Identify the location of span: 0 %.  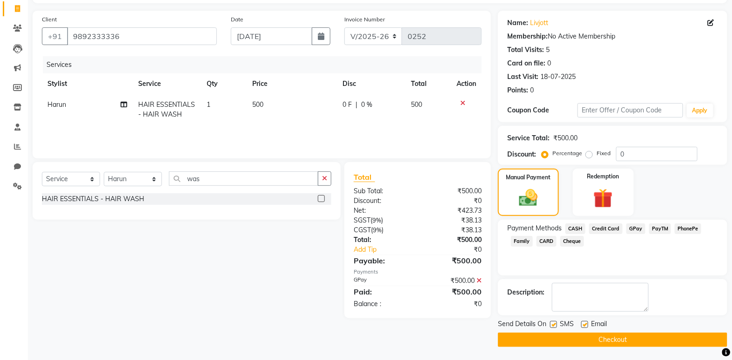
(366, 105).